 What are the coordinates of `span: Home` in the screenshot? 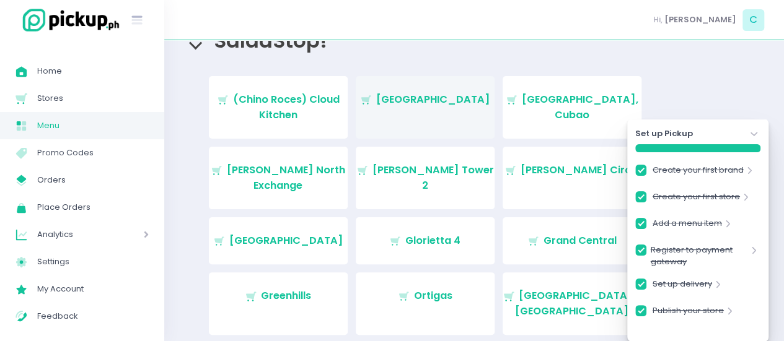 It's located at (93, 71).